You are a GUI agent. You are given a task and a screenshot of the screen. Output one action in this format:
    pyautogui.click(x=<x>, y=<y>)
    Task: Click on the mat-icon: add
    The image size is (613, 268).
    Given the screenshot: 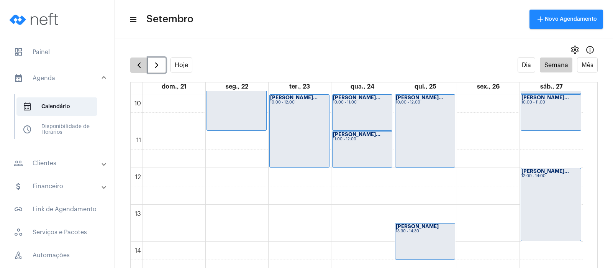 What is the action you would take?
    pyautogui.click(x=540, y=19)
    